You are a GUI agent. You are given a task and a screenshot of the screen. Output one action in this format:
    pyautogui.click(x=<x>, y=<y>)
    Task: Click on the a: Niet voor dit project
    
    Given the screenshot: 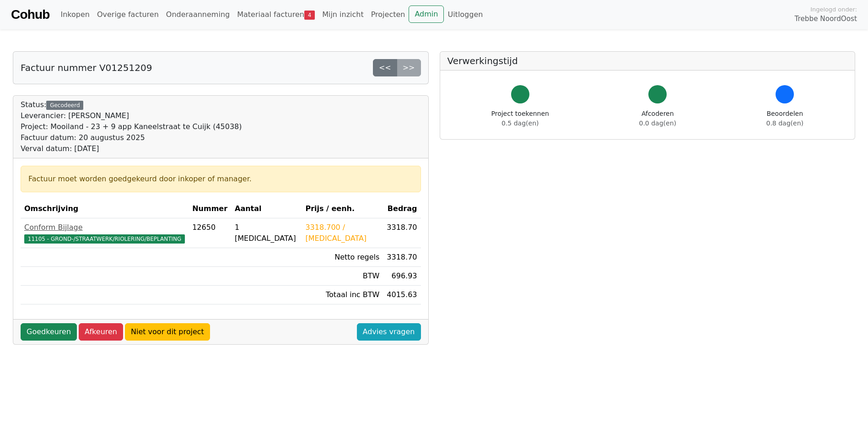 What is the action you would take?
    pyautogui.click(x=167, y=331)
    